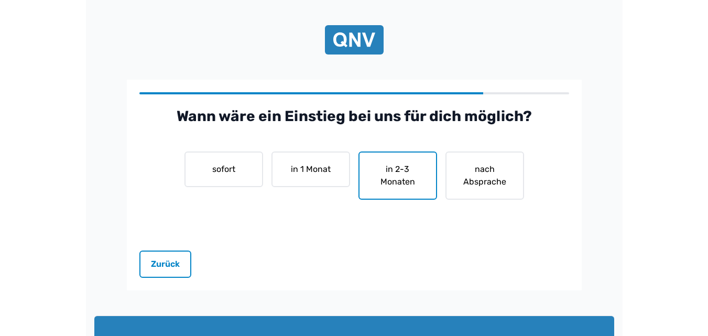 The width and height of the screenshot is (708, 336). What do you see at coordinates (165, 264) in the screenshot?
I see `button: Zurück` at bounding box center [165, 264].